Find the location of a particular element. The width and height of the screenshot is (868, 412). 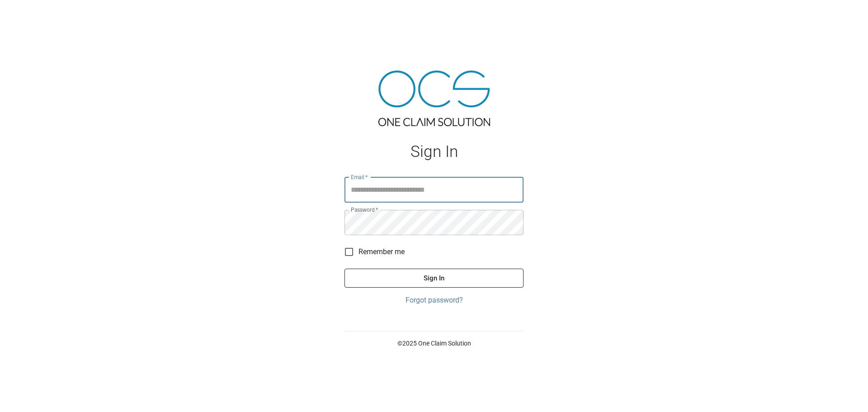

button: Sign In is located at coordinates (434, 278).